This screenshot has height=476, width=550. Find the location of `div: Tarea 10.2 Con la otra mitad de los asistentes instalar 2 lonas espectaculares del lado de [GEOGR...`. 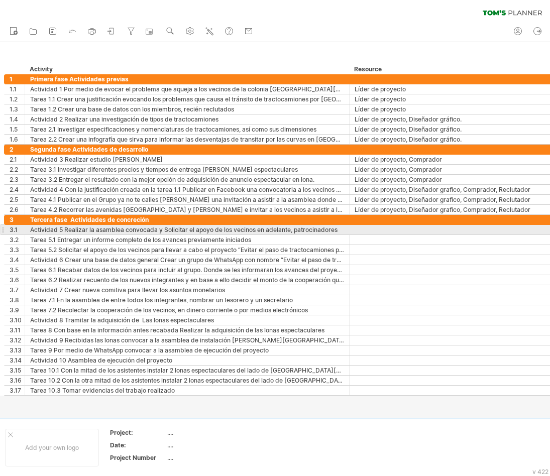

div: Tarea 10.2 Con la otra mitad de los asistentes instalar 2 lonas espectaculares del lado de [GEOGR... is located at coordinates (187, 380).